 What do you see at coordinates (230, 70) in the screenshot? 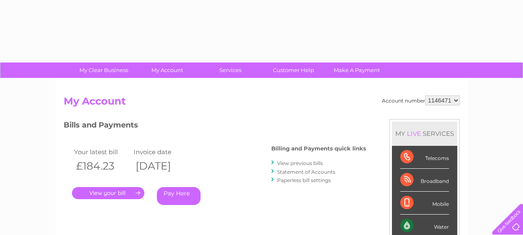
I see `a: Services` at bounding box center [230, 70].